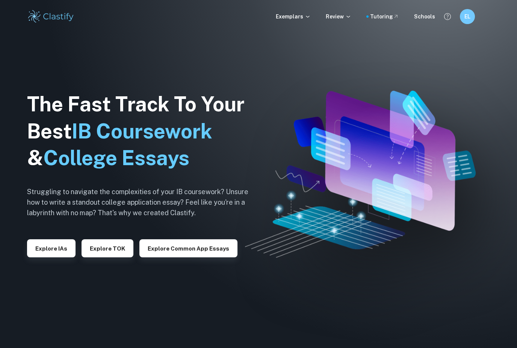  What do you see at coordinates (51, 248) in the screenshot?
I see `button: Explore IAs` at bounding box center [51, 248].